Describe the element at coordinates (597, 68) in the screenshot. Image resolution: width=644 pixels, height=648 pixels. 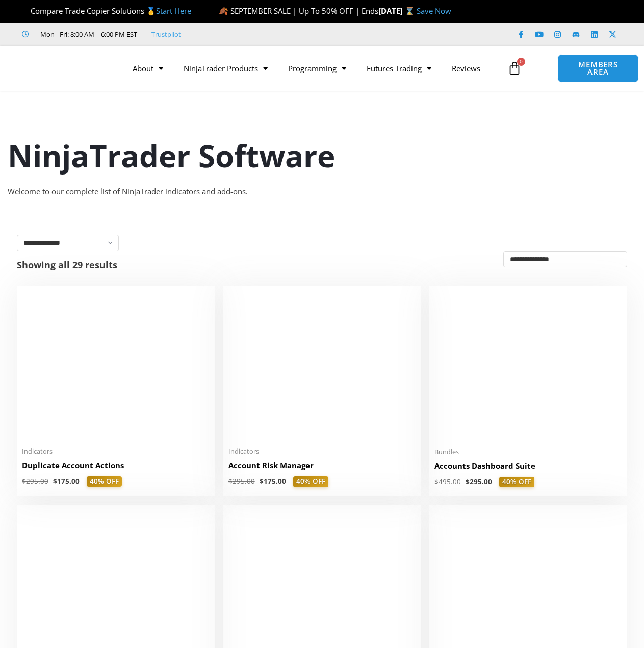
I see `a: MEMBERS AREA` at that location.